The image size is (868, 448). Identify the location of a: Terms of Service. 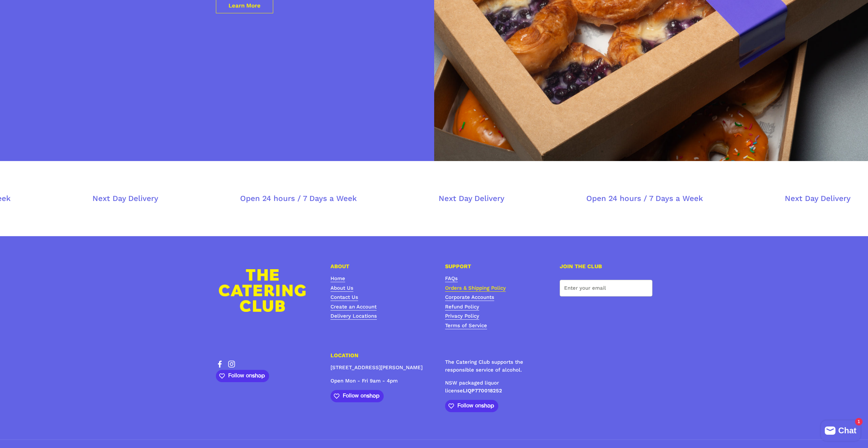
(466, 325).